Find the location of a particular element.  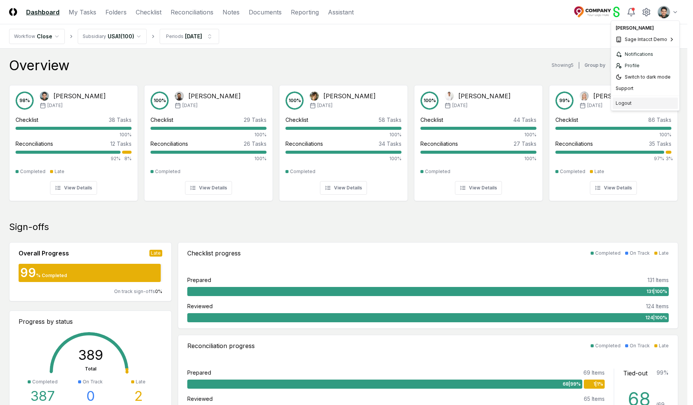

a: Notifications is located at coordinates (646, 54).